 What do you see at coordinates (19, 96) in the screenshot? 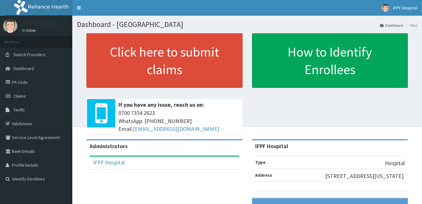
I see `span: Claims` at bounding box center [19, 96].